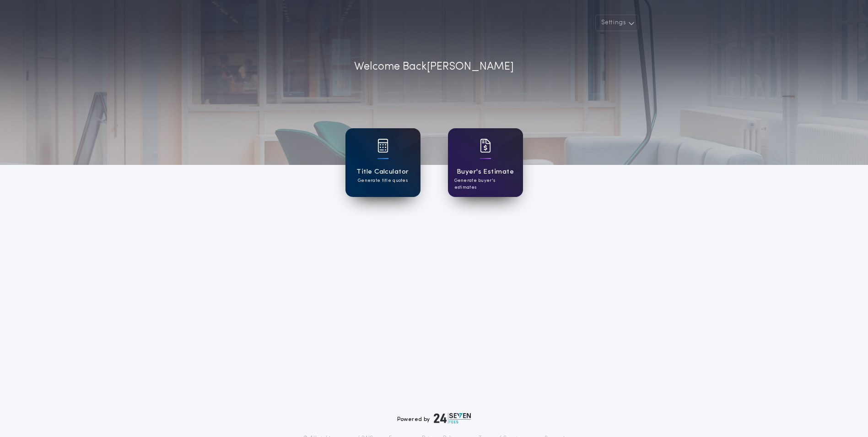  Describe the element at coordinates (382, 180) in the screenshot. I see `p: Generate title quotes` at that location.